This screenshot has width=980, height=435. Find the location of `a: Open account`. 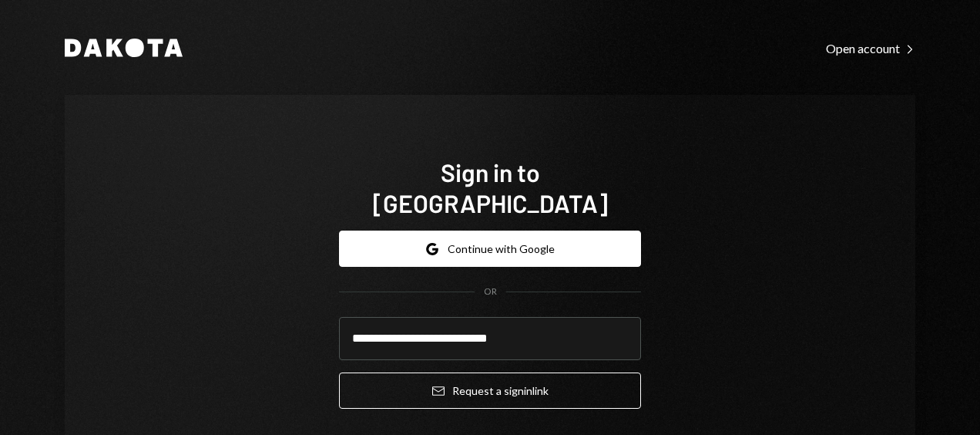

a: Open account is located at coordinates (871, 47).